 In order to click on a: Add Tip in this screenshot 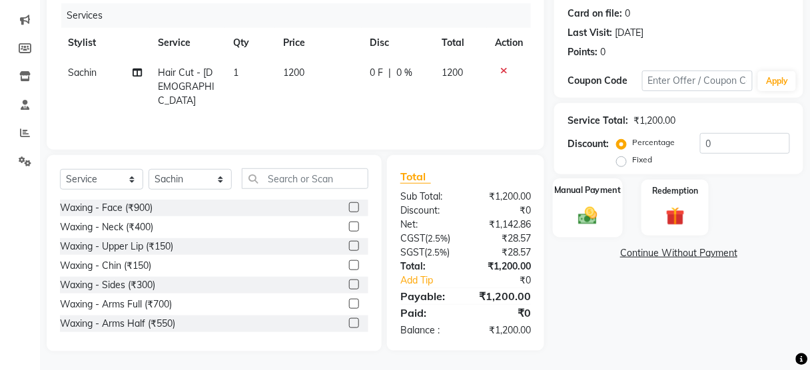, I will do `click(434, 280)`.